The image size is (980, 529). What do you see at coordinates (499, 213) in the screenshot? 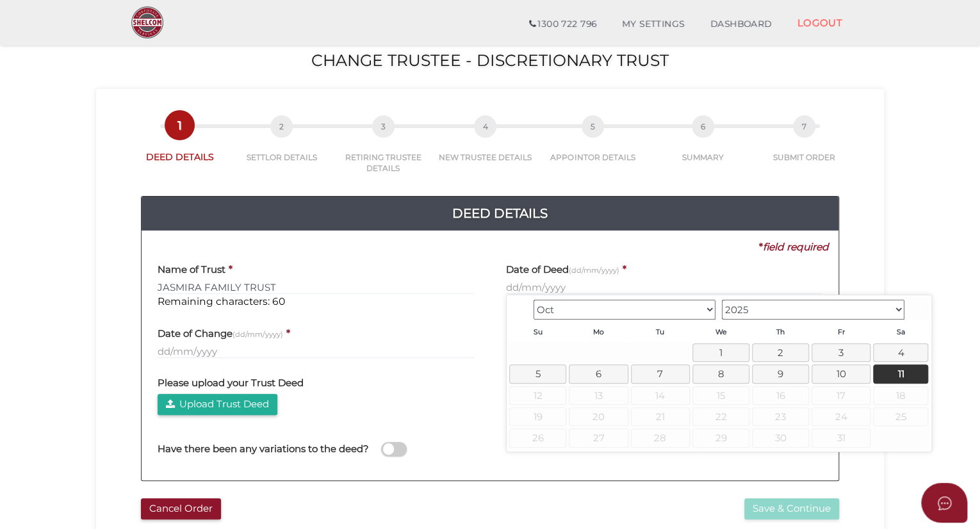
I see `h4: Deed Details` at bounding box center [499, 213].